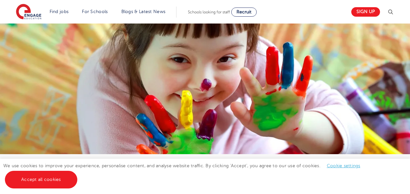 This screenshot has width=410, height=194. Describe the element at coordinates (185, 172) in the screenshot. I see `span: We use cookies to improve your experience, personalise content, and analyse website traffic. By c...` at that location.